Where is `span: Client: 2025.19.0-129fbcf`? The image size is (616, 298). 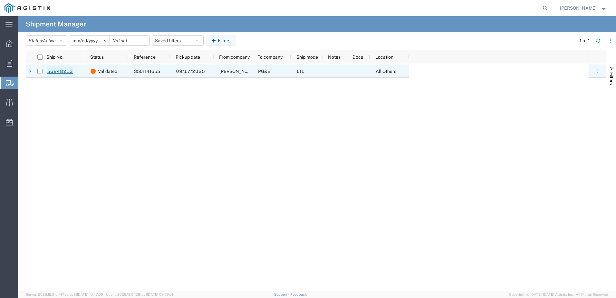 span: Client: 2025.19.0-129fbcf is located at coordinates (139, 294).